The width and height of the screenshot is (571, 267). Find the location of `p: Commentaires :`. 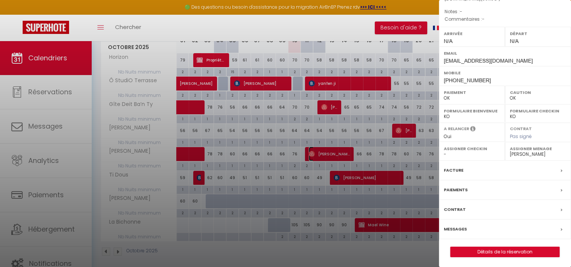

p: Commentaires : is located at coordinates (505, 19).